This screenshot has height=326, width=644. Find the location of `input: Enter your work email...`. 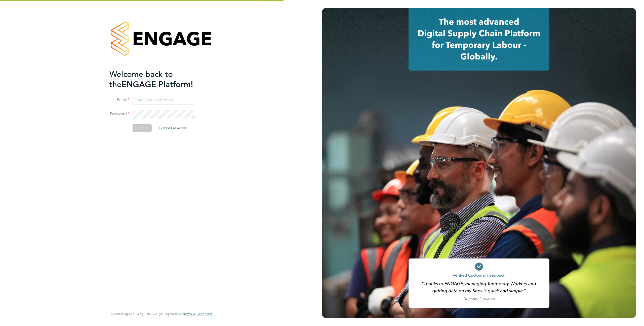

input: Enter your work email... is located at coordinates (164, 100).